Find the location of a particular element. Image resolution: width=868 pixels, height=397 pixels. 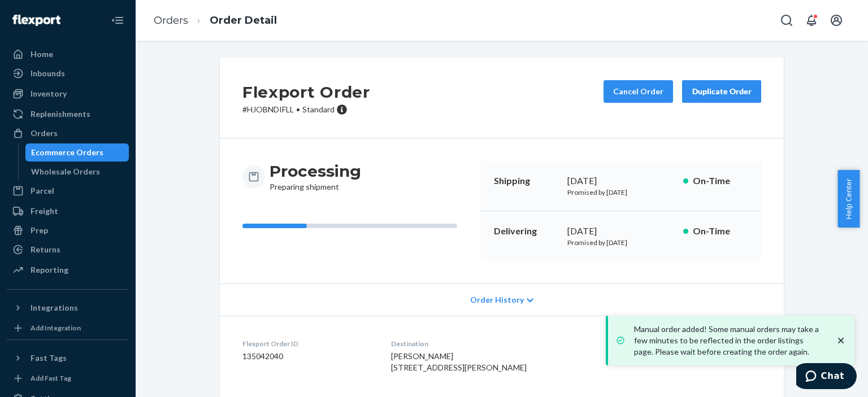

dt: Destination is located at coordinates (496, 343).